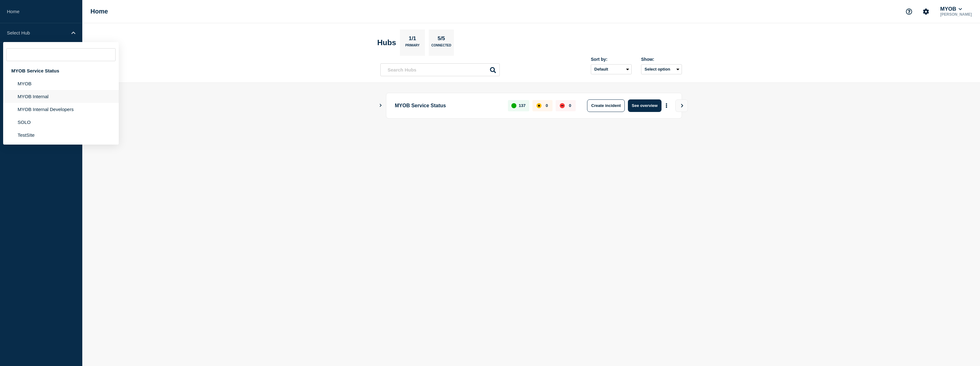 Image resolution: width=980 pixels, height=366 pixels. I want to click on button: View, so click(681, 106).